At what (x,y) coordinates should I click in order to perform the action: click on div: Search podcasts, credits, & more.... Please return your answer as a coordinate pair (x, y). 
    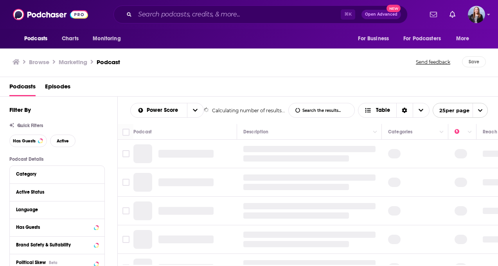
    Looking at the image, I should click on (260, 14).